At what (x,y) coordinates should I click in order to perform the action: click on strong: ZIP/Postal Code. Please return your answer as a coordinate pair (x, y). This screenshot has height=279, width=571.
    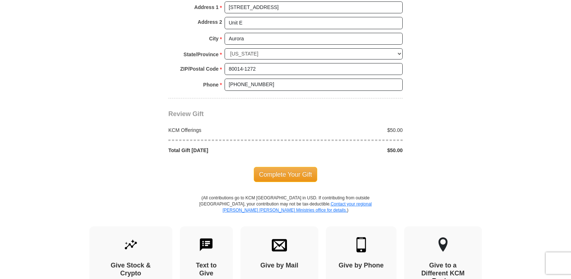
    Looking at the image, I should click on (199, 69).